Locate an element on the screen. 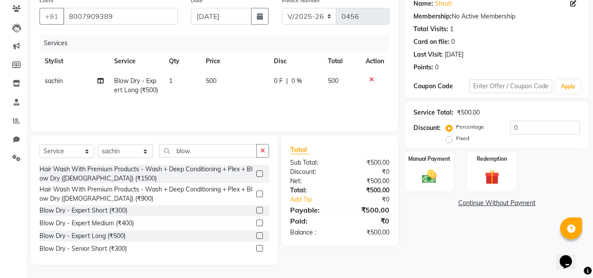 Image resolution: width=593 pixels, height=278 pixels. div: Service Total: is located at coordinates (433, 112).